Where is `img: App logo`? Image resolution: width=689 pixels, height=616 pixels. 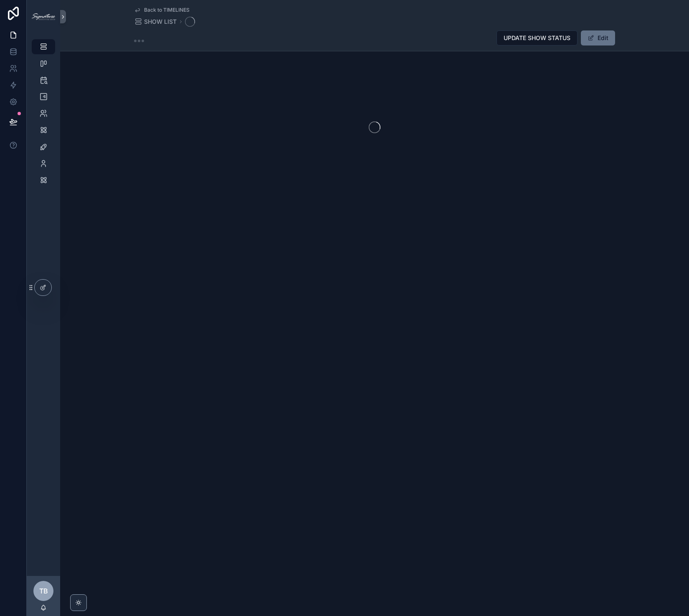
img: App logo is located at coordinates (44, 16).